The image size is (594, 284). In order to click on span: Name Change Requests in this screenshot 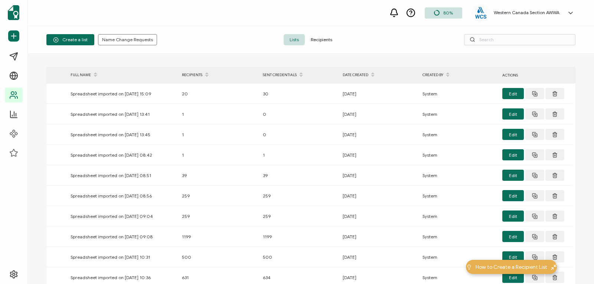, I will do `click(127, 40)`.